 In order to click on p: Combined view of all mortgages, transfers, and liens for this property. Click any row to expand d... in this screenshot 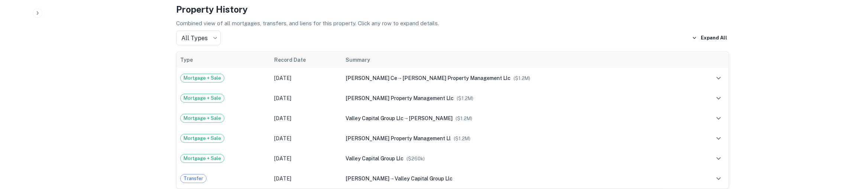, I will do `click(453, 23)`.